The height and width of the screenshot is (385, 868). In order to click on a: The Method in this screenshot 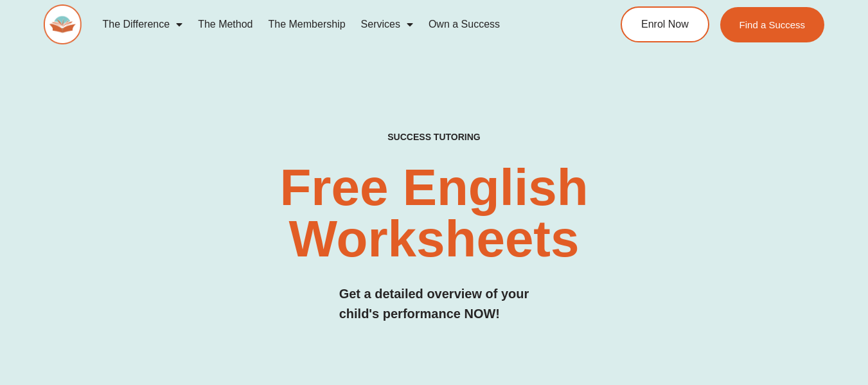, I will do `click(224, 24)`.